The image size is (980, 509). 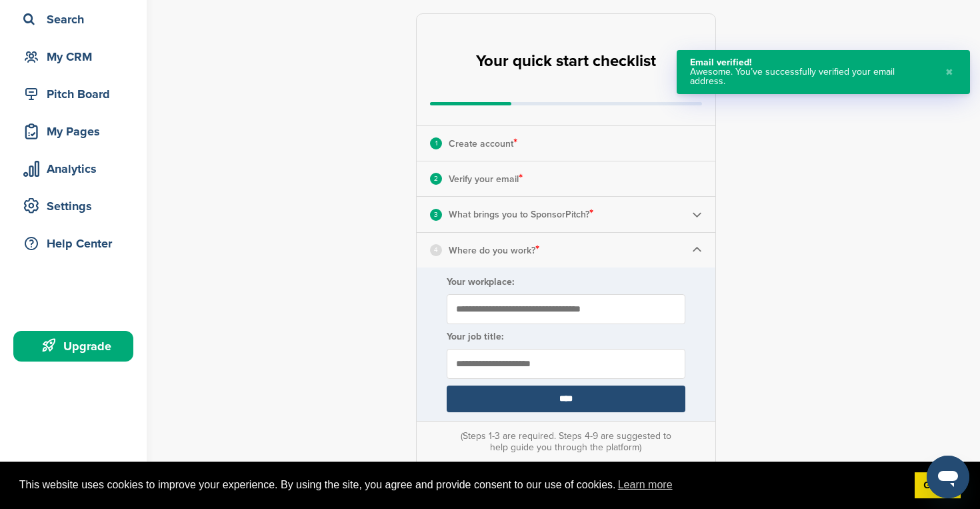 What do you see at coordinates (73, 206) in the screenshot?
I see `a: Settings` at bounding box center [73, 206].